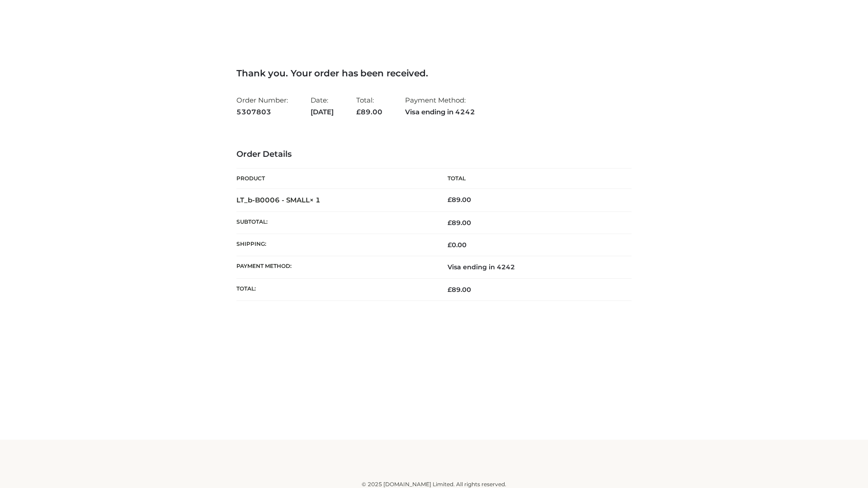 The image size is (868, 488). I want to click on th: Product, so click(335, 179).